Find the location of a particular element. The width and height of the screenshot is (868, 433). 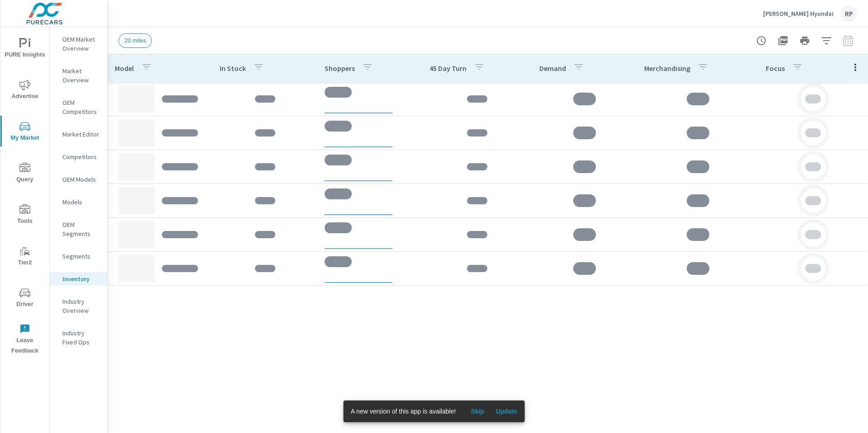

p: OEM Market Overview is located at coordinates (81, 44).